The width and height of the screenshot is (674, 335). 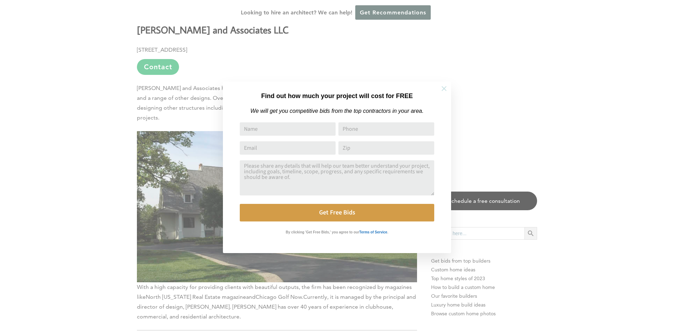 I want to click on input: Email Address, so click(x=288, y=148).